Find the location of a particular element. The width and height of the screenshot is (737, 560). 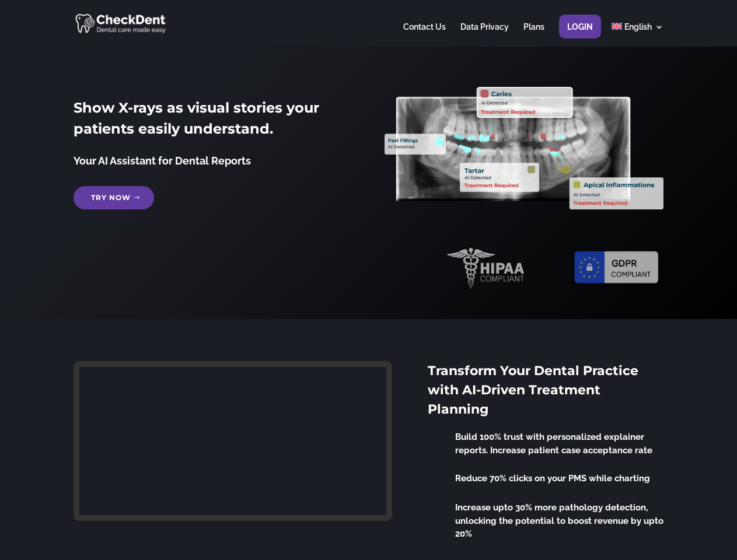

span: Reduce 70% clicks on your PMS while charting is located at coordinates (553, 478).